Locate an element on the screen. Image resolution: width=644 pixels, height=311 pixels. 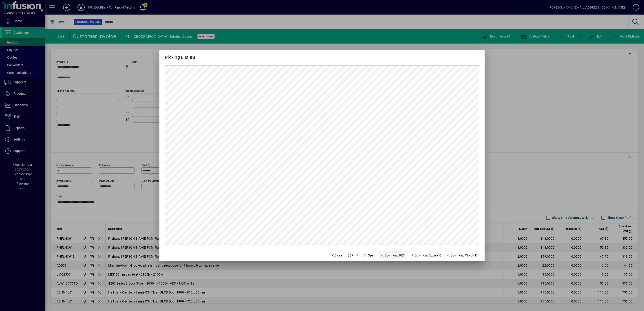
button: Print is located at coordinates (353, 255).